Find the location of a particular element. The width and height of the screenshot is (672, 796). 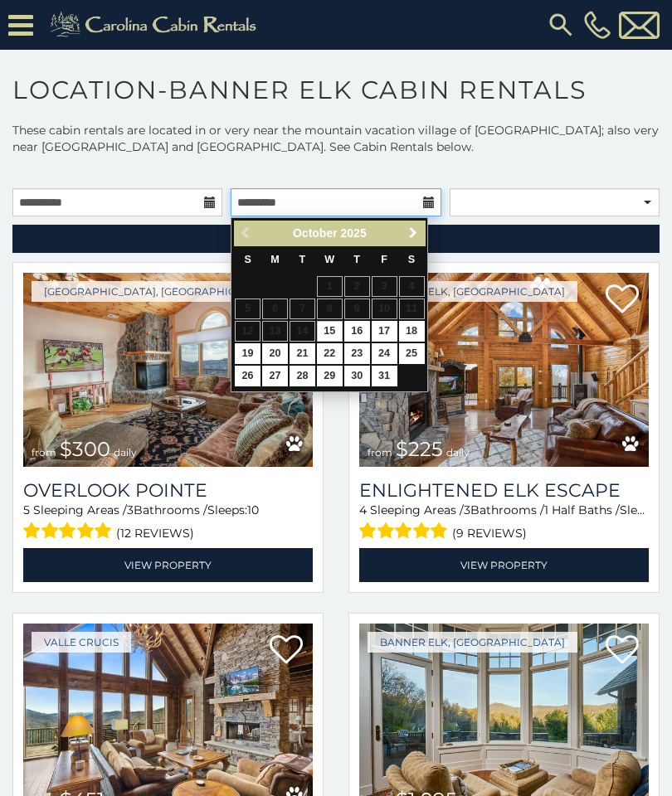

a: Enlightened Elk Escape from $225 daily is located at coordinates (503, 370).